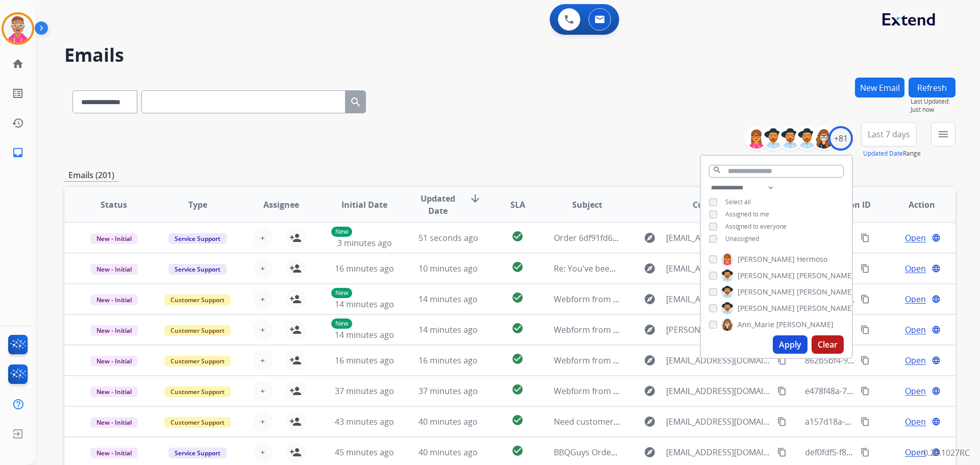  Describe the element at coordinates (198, 205) in the screenshot. I see `span: Type` at that location.